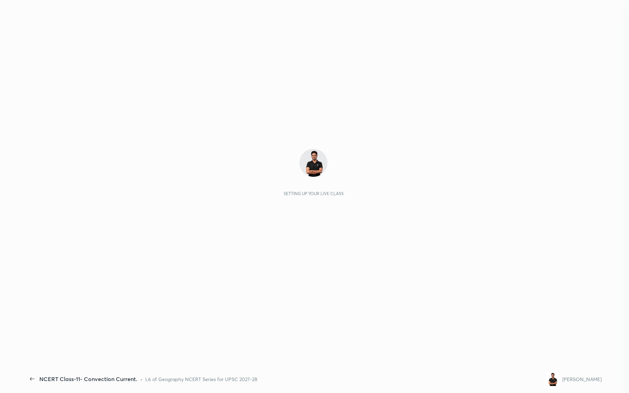 This screenshot has height=393, width=629. Describe the element at coordinates (201, 379) in the screenshot. I see `div: L6 of Geography NCERT Series for UPSC 2027-28` at that location.